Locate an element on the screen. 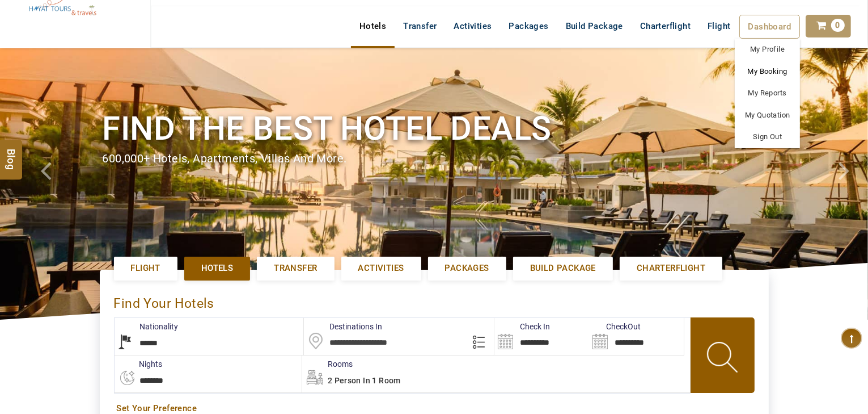  a: My Booking is located at coordinates (767, 71).